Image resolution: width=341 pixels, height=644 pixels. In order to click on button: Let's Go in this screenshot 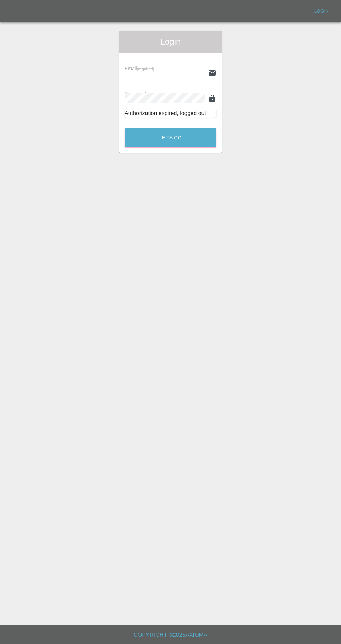, I will do `click(171, 138)`.